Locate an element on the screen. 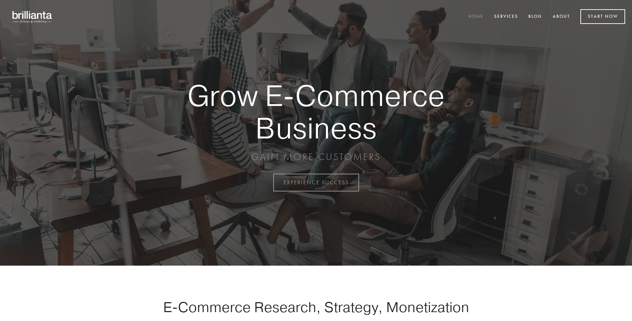 The height and width of the screenshot is (321, 632). a: Blog is located at coordinates (535, 17).